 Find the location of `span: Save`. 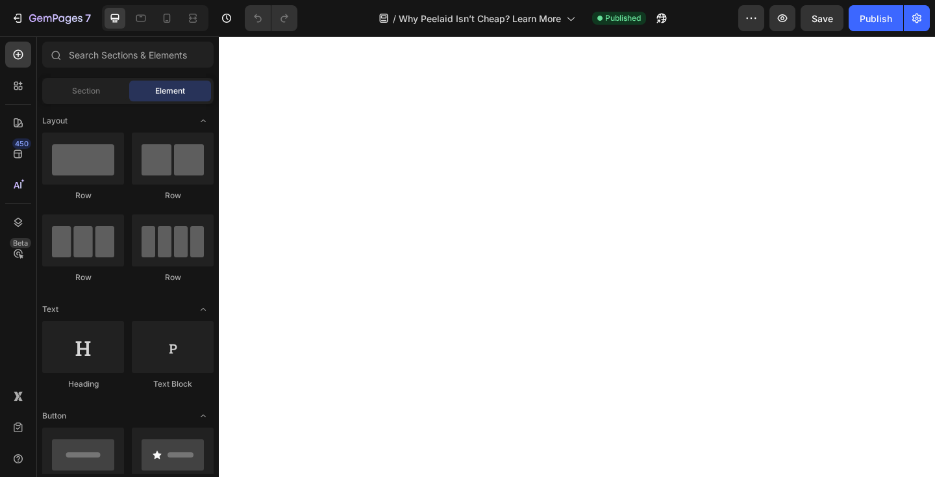

span: Save is located at coordinates (822, 18).